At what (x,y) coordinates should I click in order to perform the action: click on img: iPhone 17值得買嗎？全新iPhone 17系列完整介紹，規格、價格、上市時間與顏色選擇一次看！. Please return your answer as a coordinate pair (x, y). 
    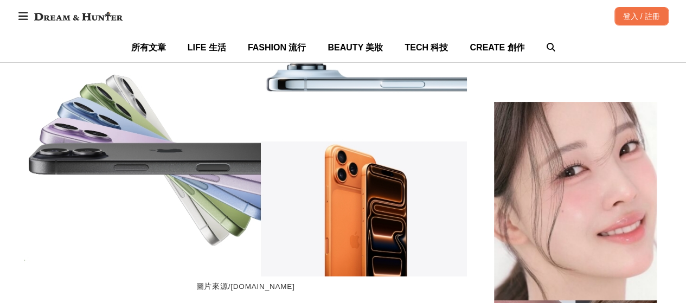
    Looking at the image, I should click on (246, 152).